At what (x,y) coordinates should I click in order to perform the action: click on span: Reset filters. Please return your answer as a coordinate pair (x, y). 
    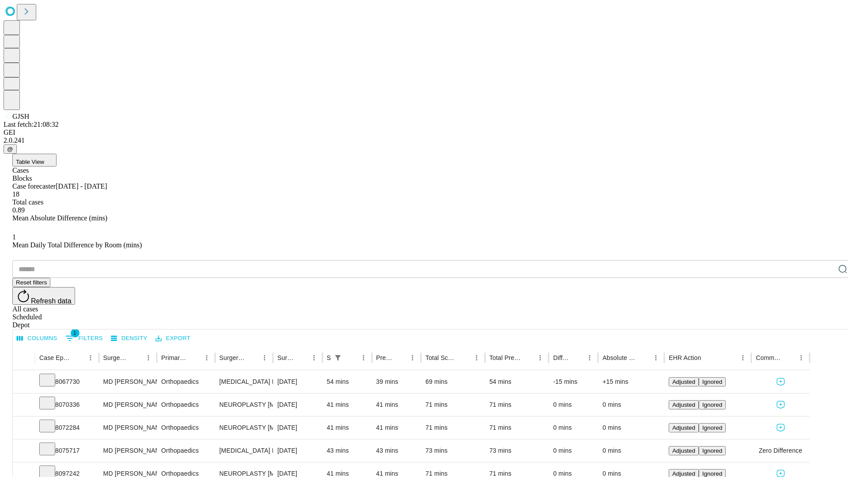
    Looking at the image, I should click on (31, 282).